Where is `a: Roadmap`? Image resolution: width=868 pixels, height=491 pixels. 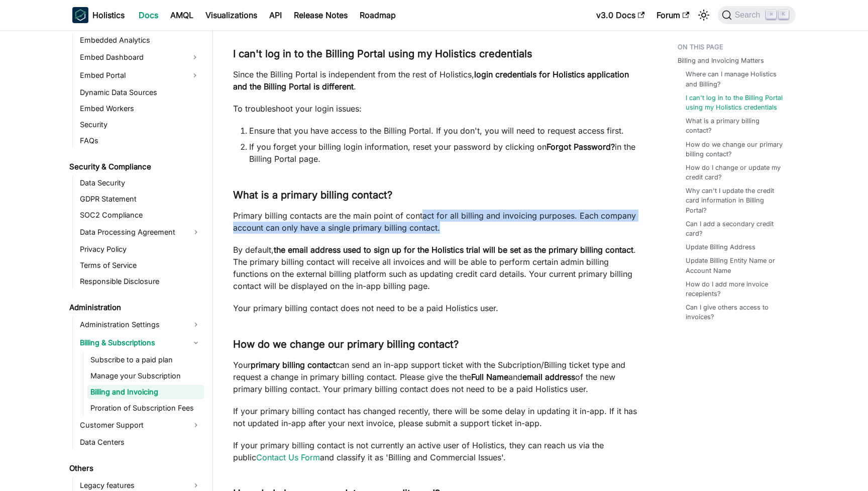
a: Roadmap is located at coordinates (378, 15).